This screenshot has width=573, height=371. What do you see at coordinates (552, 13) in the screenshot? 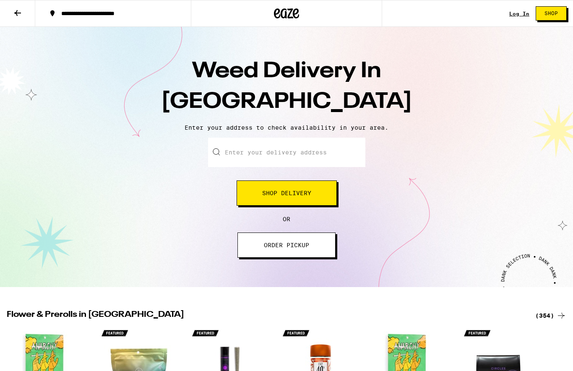
I see `a: Shop` at bounding box center [552, 13].